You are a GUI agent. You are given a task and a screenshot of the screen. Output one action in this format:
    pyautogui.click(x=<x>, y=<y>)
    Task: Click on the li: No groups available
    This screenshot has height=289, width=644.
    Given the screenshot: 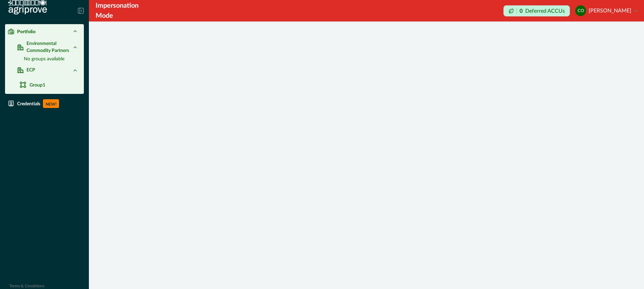 What is the action you would take?
    pyautogui.click(x=47, y=59)
    